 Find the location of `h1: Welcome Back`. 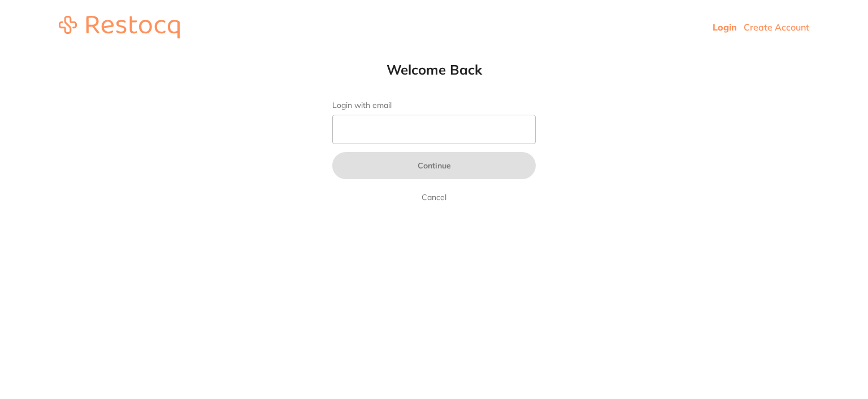

h1: Welcome Back is located at coordinates (434, 69).